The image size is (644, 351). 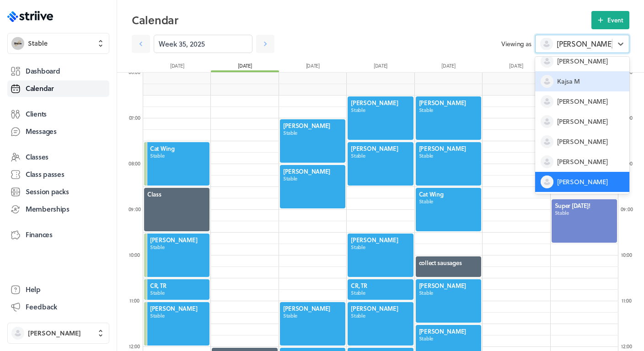 What do you see at coordinates (203, 44) in the screenshot?
I see `input: YYYY-M-D` at bounding box center [203, 44].